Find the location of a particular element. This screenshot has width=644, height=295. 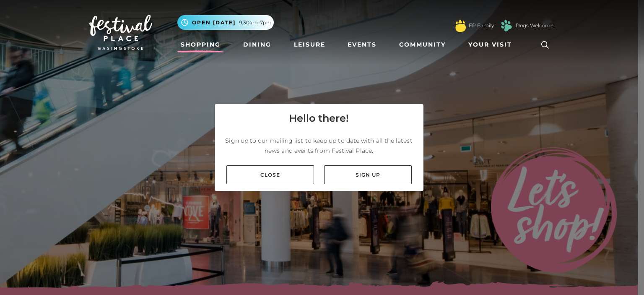

a: Events is located at coordinates (362, 45).